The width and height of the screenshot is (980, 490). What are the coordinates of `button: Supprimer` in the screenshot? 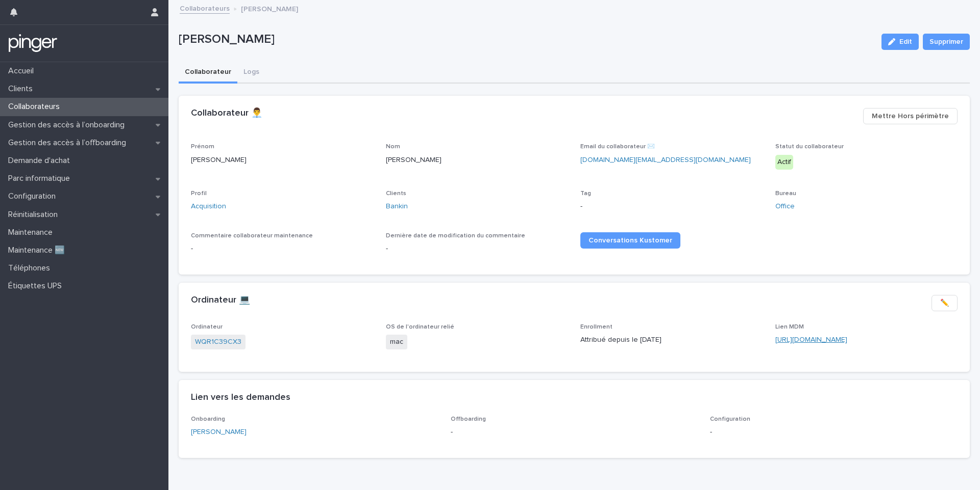 It's located at (946, 42).